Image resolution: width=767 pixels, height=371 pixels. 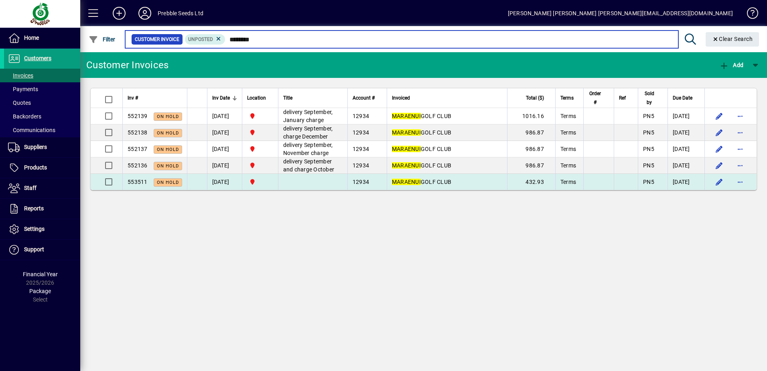 I want to click on span: Account #, so click(x=364, y=98).